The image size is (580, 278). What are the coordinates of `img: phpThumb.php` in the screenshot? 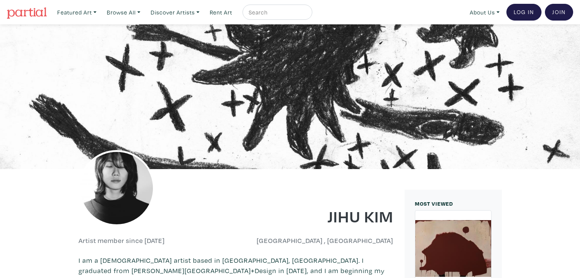 It's located at (117, 188).